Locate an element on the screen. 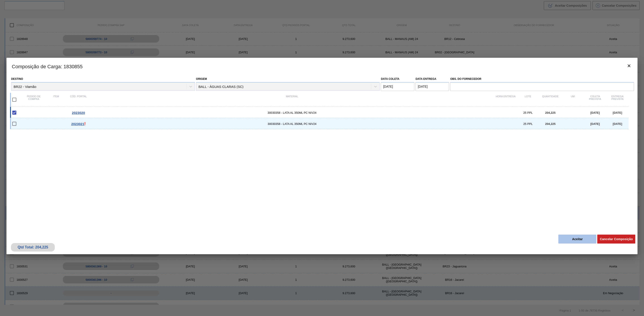  div: Este pedido faz parte de outra Composição de Carga, ir para o pedido is located at coordinates (79, 124).